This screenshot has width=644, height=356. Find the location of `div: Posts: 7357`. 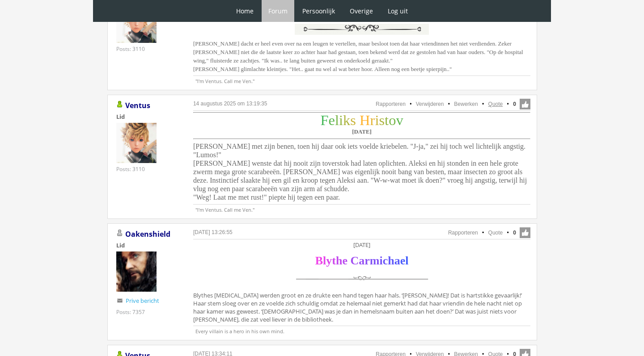

div: Posts: 7357 is located at coordinates (130, 312).